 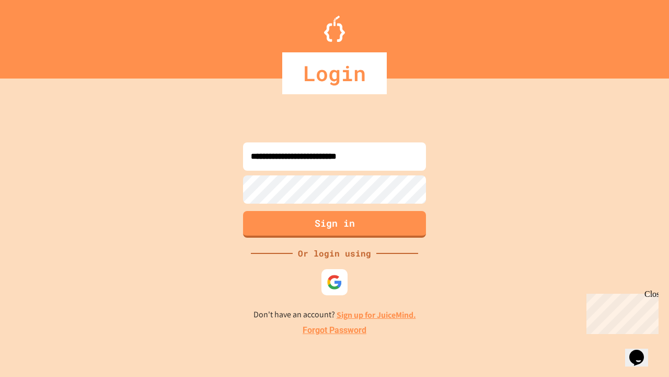 I want to click on img: google-icon.svg, so click(x=335, y=282).